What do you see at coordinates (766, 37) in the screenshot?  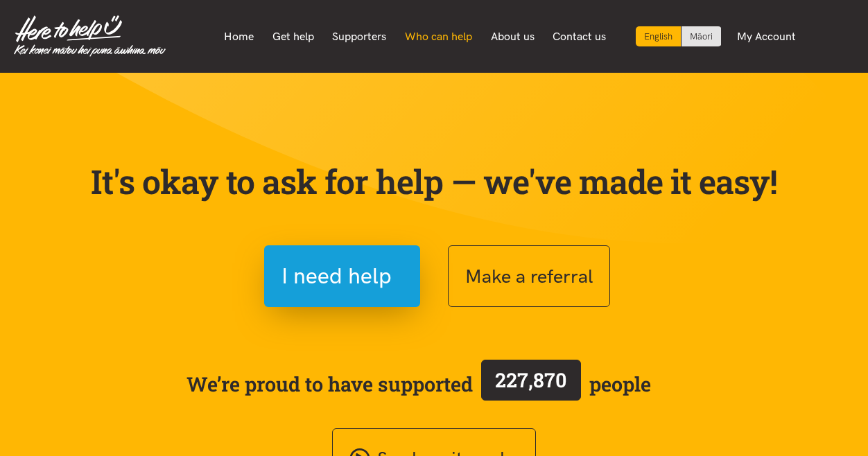 I see `a: My Account` at bounding box center [766, 37].